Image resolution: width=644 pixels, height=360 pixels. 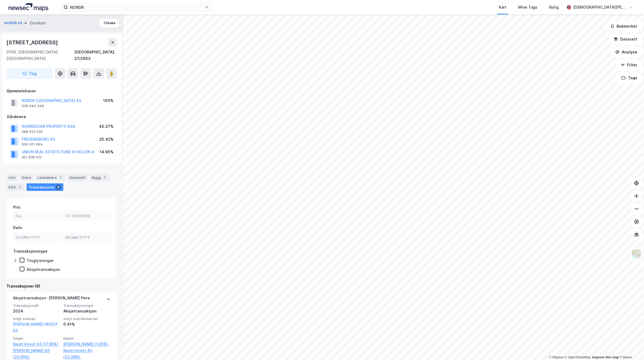 What do you see at coordinates (108, 101) in the screenshot?
I see `div: 100%` at bounding box center [108, 101].